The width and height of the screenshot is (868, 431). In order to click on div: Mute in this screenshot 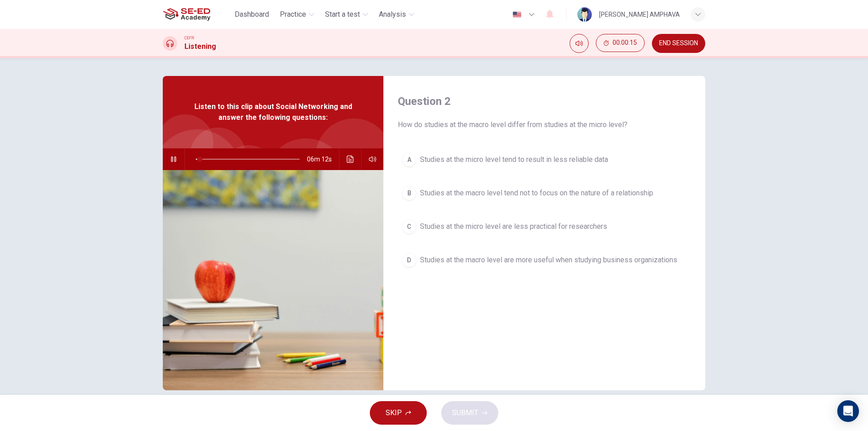, I will do `click(579, 43)`.